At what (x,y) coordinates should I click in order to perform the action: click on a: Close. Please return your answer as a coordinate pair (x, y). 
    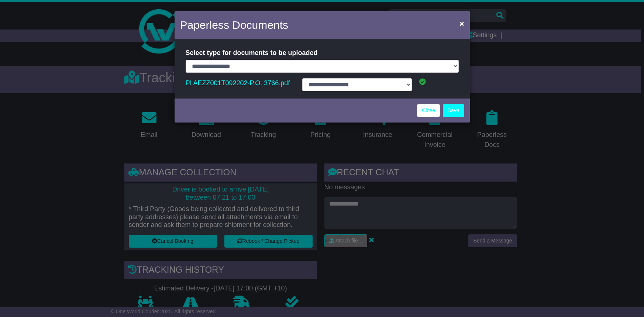
    Looking at the image, I should click on (428, 110).